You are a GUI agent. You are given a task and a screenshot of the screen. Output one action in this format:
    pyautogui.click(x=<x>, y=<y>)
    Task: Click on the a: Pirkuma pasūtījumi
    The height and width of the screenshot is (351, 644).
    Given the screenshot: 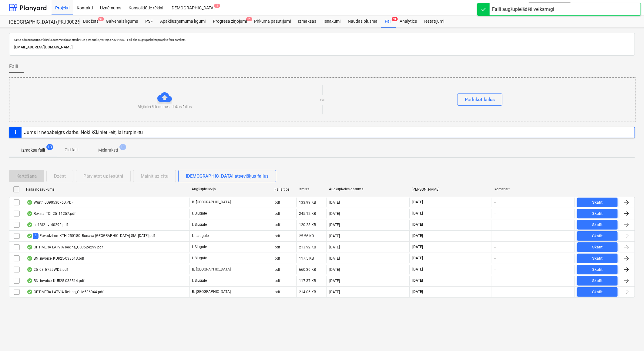 What is the action you would take?
    pyautogui.click(x=272, y=22)
    